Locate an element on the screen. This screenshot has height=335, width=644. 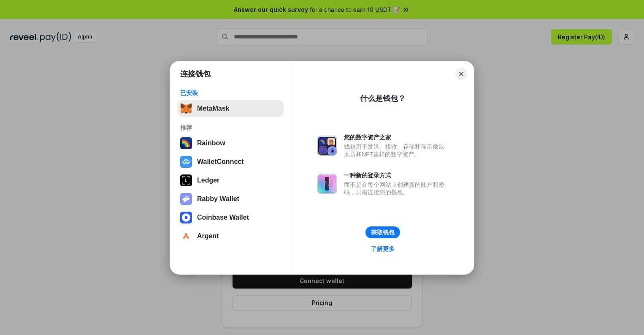
button: 获取钱包 is located at coordinates (383, 232).